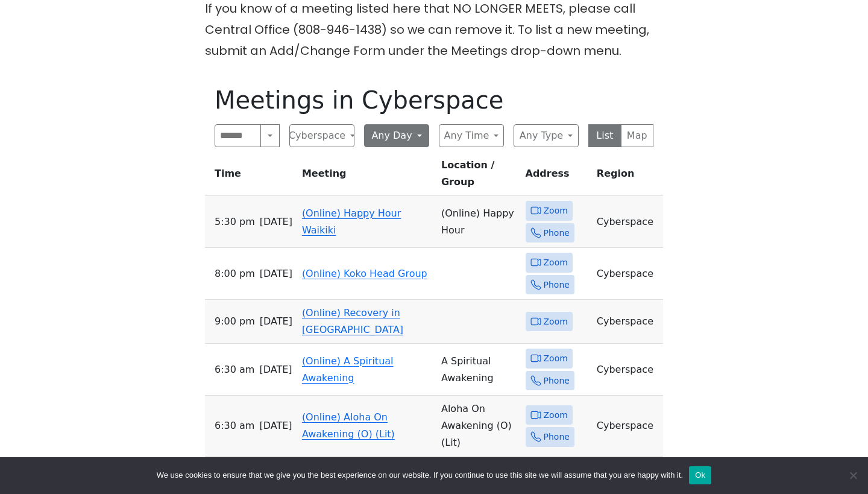 The width and height of the screenshot is (868, 494). I want to click on td: (Online) Happy Hour, so click(478, 222).